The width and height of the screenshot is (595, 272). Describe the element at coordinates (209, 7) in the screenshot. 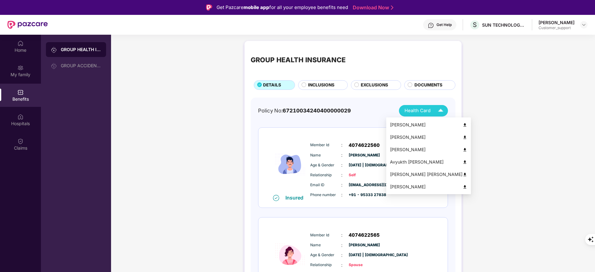

I see `img: Logo` at that location.